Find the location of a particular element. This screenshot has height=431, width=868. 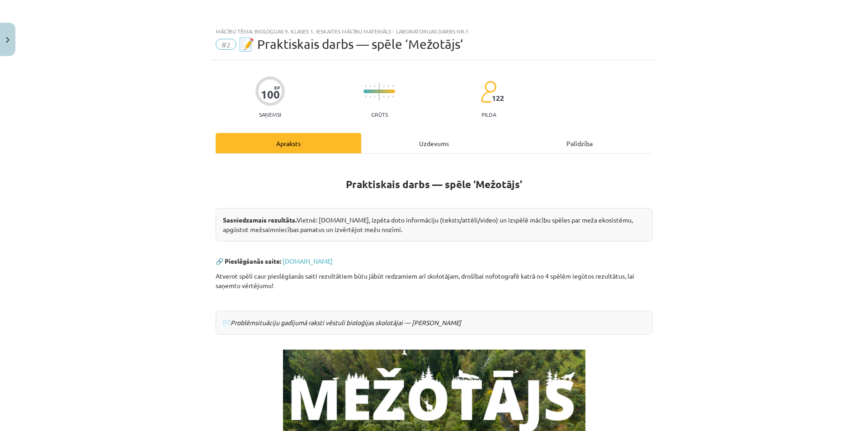

p: Grūts is located at coordinates (379, 114).